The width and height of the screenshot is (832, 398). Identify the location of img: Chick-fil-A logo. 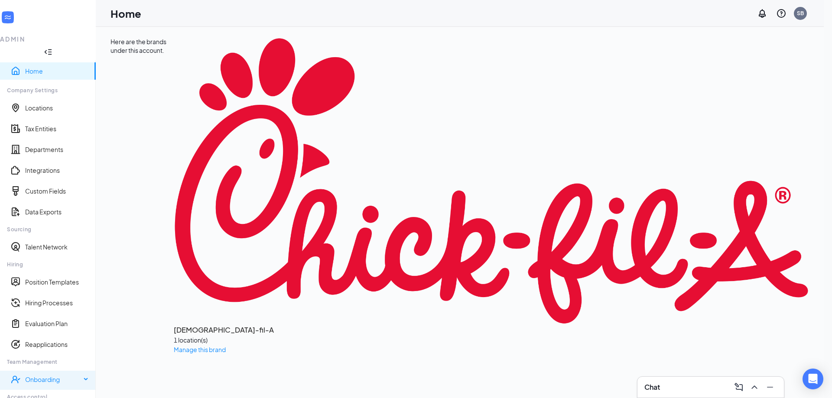
(492, 181).